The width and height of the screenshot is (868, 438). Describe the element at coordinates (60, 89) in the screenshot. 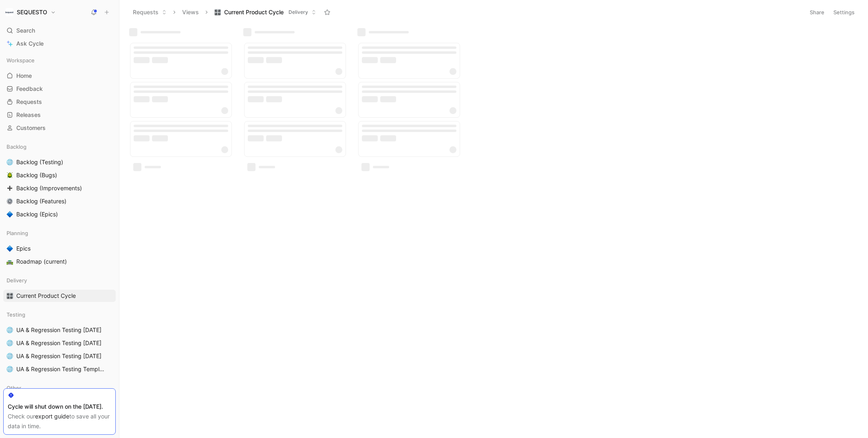

I see `a: Feedback` at that location.